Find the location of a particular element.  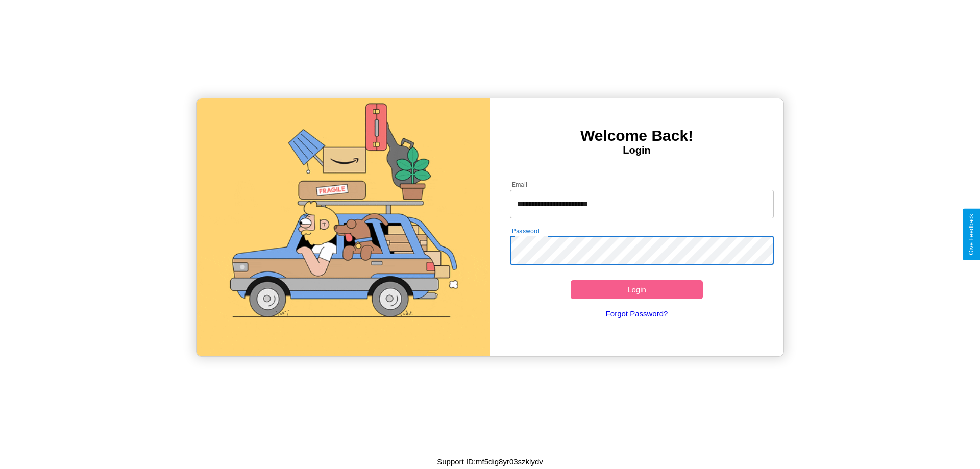

label: Password is located at coordinates (525, 231).